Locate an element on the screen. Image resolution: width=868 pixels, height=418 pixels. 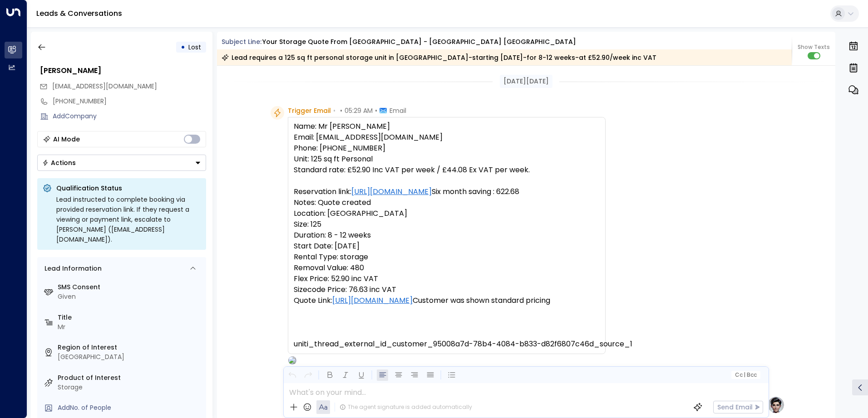
div: Lead Information is located at coordinates (71, 268).